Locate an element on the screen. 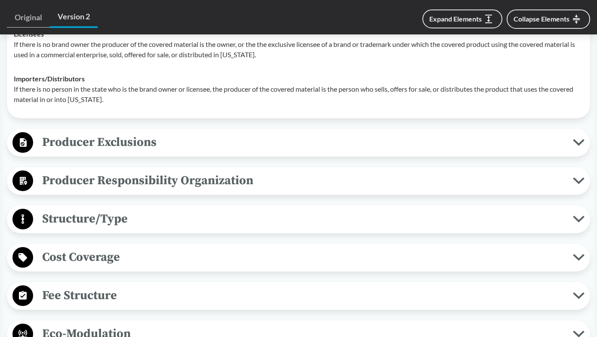 This screenshot has width=597, height=337. span: Structure/Type is located at coordinates (303, 218).